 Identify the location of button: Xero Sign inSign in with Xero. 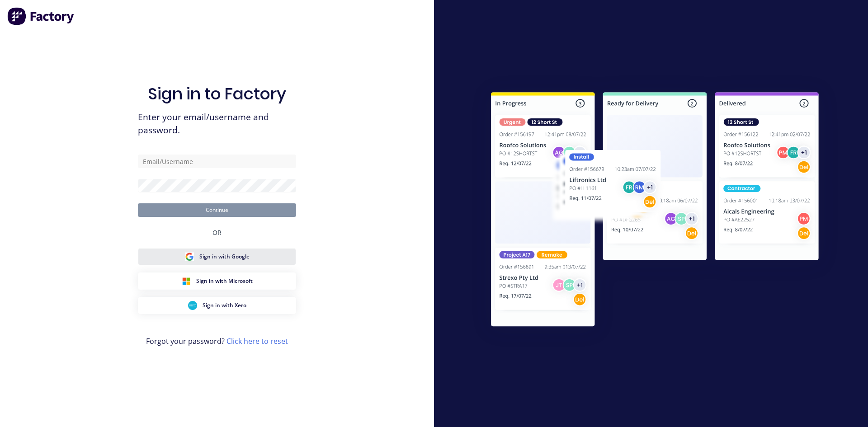
(217, 306).